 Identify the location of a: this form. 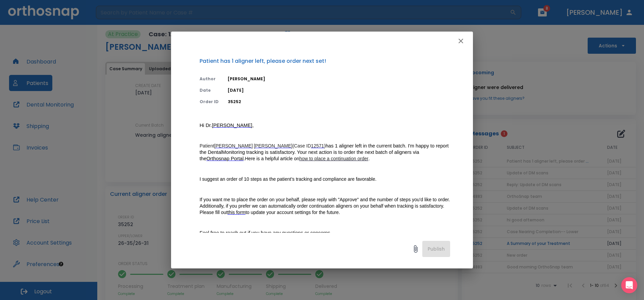
(237, 212).